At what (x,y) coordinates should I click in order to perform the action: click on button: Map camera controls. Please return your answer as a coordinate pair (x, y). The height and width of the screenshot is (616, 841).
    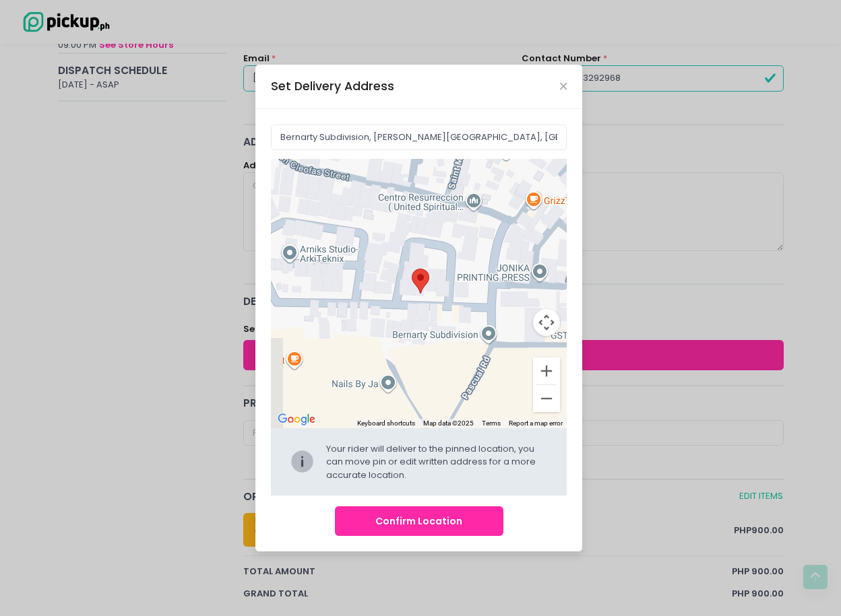
    Looking at the image, I should click on (546, 322).